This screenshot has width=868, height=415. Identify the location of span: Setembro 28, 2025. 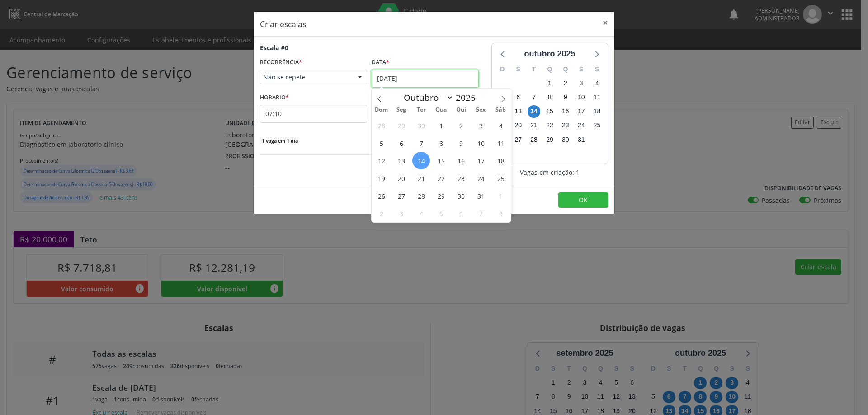
(381, 125).